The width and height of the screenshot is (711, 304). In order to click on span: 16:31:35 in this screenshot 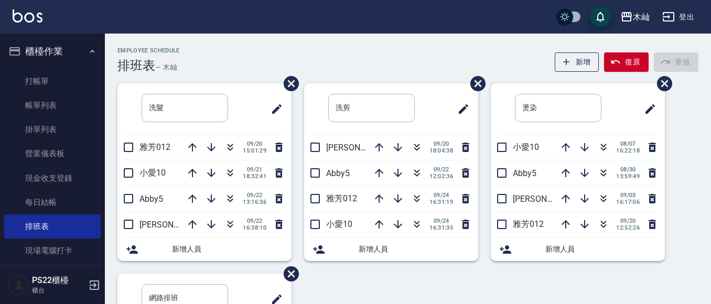, I will do `click(441, 228)`.